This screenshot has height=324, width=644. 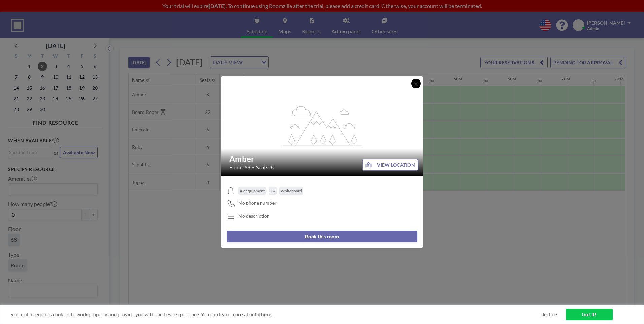 I want to click on span: Seats: 8, so click(x=265, y=167).